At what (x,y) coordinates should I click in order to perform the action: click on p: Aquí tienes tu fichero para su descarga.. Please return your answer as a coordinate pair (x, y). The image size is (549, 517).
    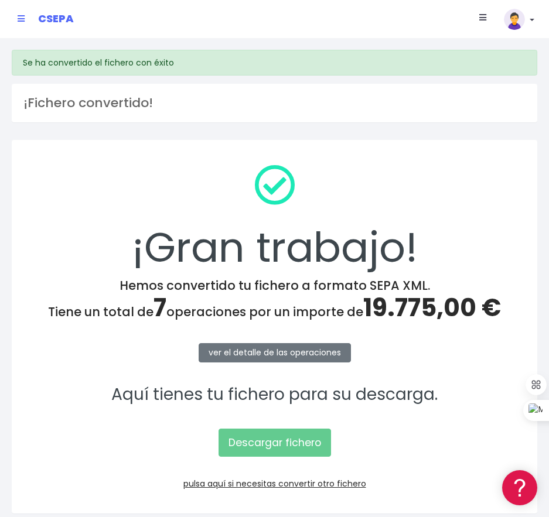
    Looking at the image, I should click on (274, 395).